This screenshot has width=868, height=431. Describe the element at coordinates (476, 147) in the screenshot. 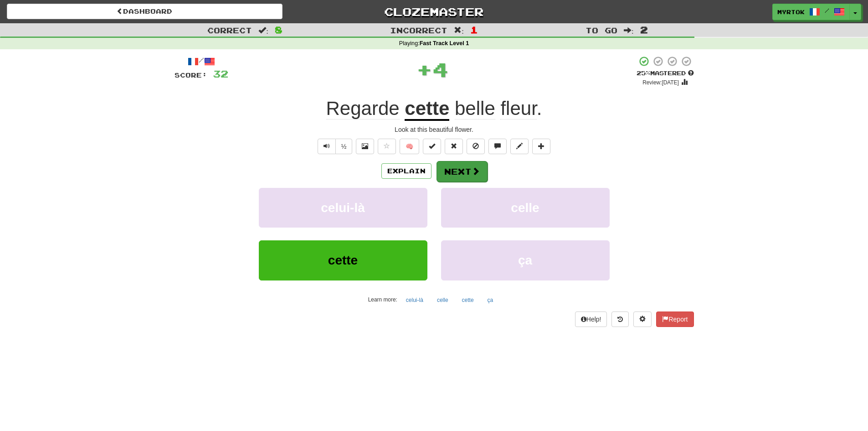

I see `button: Ignore sentence (alt+i)` at that location.